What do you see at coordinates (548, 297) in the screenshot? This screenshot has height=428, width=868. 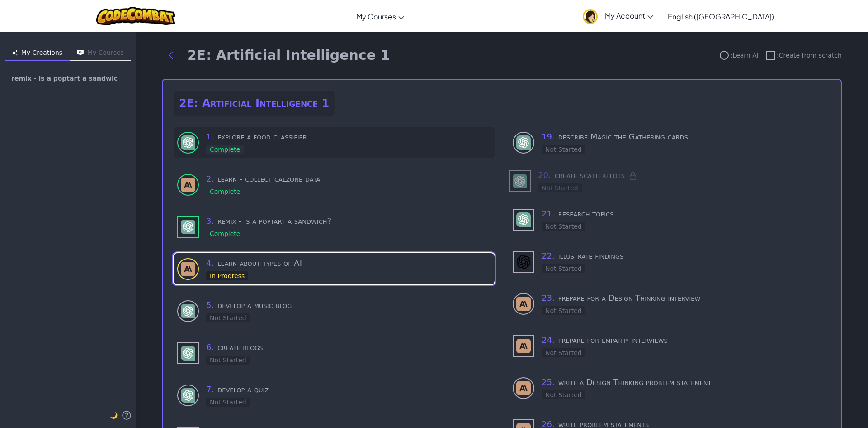 I see `span: 23 .` at bounding box center [548, 297].